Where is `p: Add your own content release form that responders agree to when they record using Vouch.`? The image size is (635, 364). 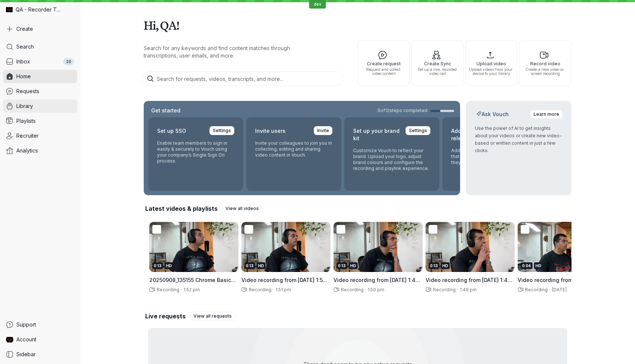
p: Add your own content release form that responders agree to when they record using Vouch. is located at coordinates (490, 156).